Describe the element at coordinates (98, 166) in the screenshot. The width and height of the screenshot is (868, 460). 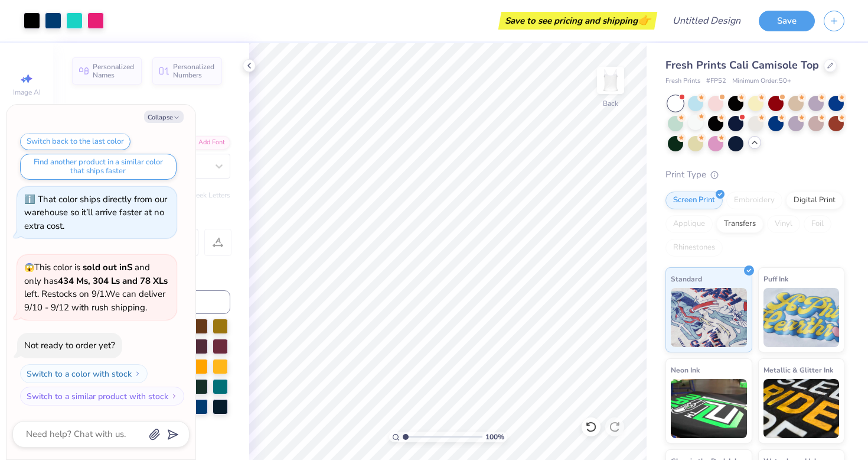
I see `button: Find another product in a similar color that ships faster` at that location.